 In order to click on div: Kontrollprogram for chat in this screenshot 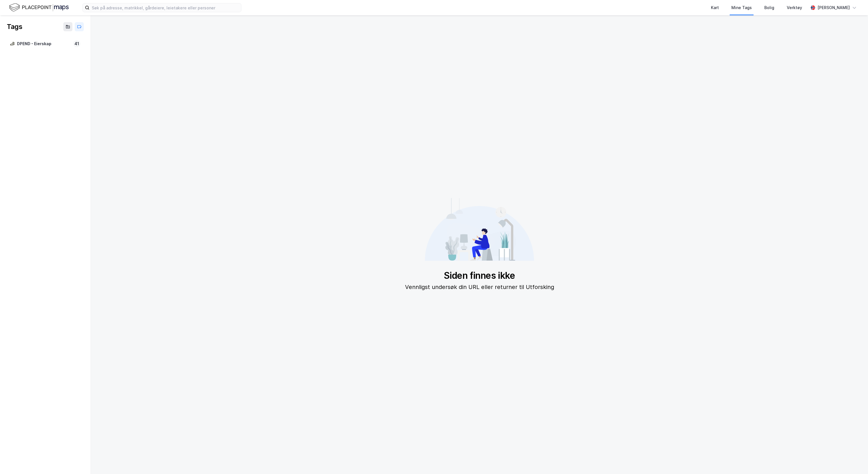, I will do `click(854, 460)`.